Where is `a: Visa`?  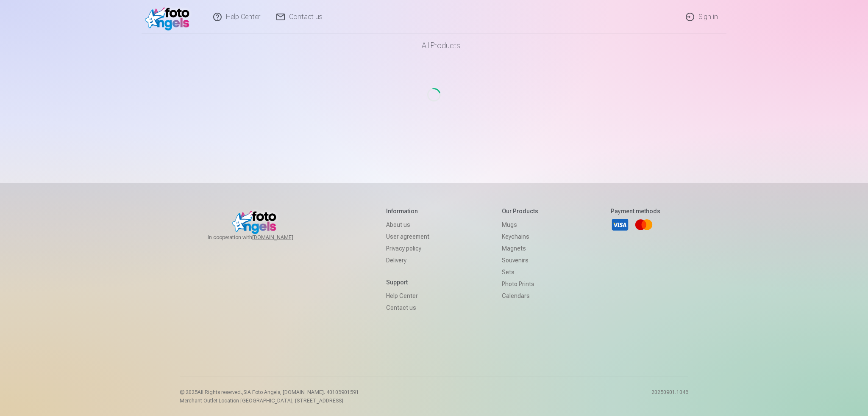 a: Visa is located at coordinates (620, 225).